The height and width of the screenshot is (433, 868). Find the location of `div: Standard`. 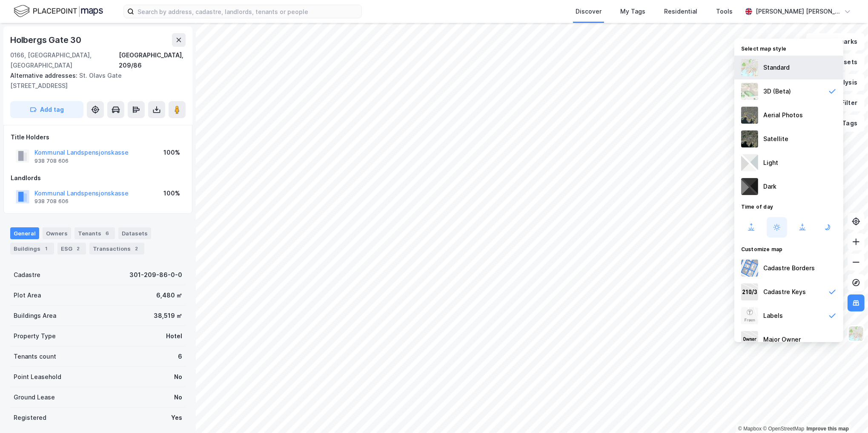

div: Standard is located at coordinates (776, 68).